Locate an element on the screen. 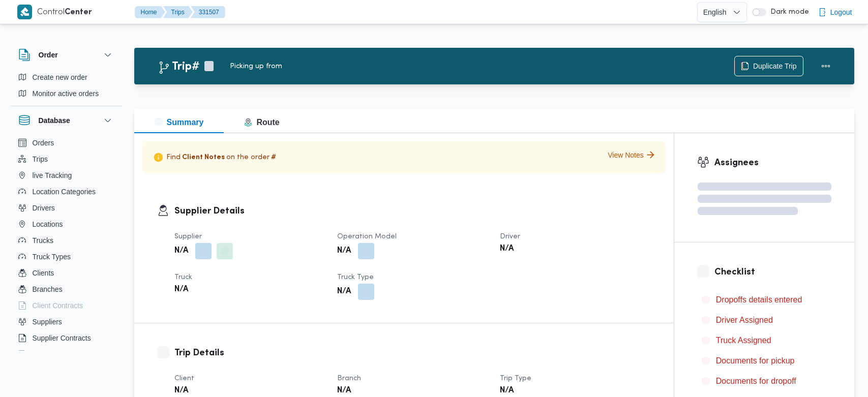 This screenshot has height=397, width=868. span: Dark mode is located at coordinates (787, 12).